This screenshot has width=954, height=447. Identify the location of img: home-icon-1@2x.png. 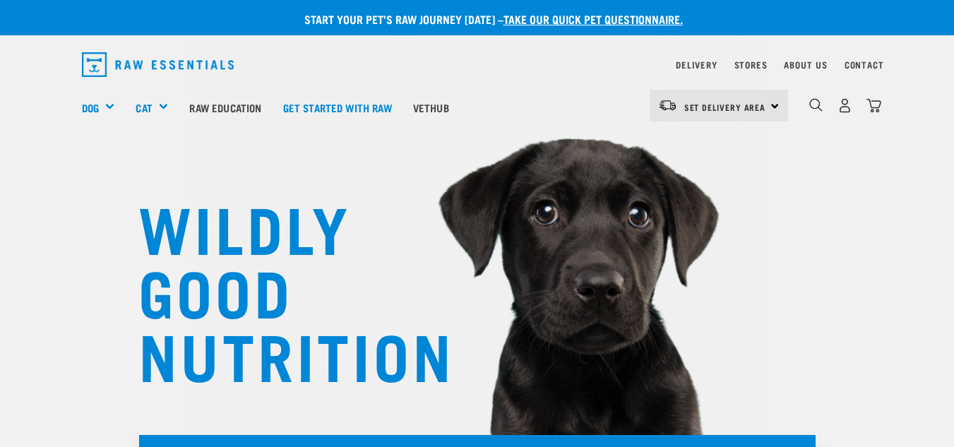
(815, 104).